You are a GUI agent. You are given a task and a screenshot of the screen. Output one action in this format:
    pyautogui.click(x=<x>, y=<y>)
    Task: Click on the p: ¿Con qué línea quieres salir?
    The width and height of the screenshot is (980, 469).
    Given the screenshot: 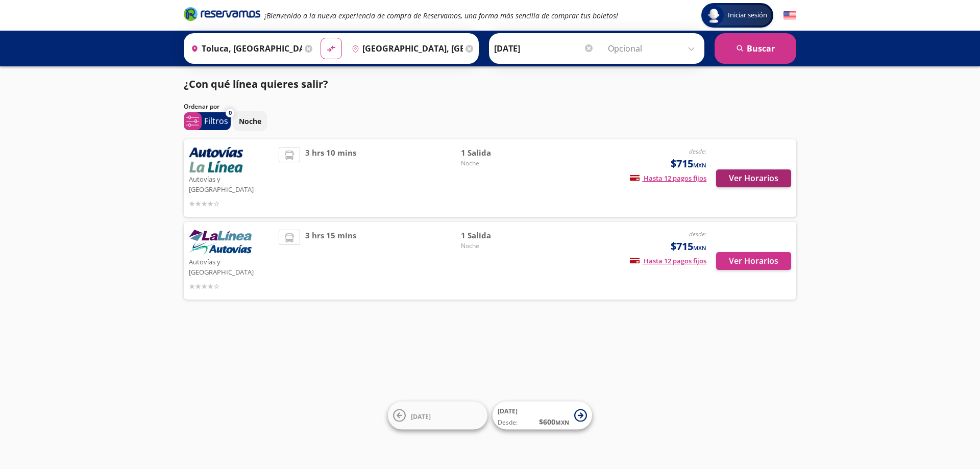 What is the action you would take?
    pyautogui.click(x=256, y=84)
    